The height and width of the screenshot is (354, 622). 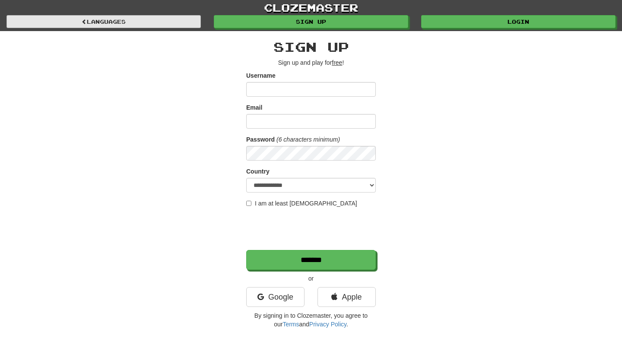 What do you see at coordinates (518, 22) in the screenshot?
I see `a: Login` at bounding box center [518, 22].